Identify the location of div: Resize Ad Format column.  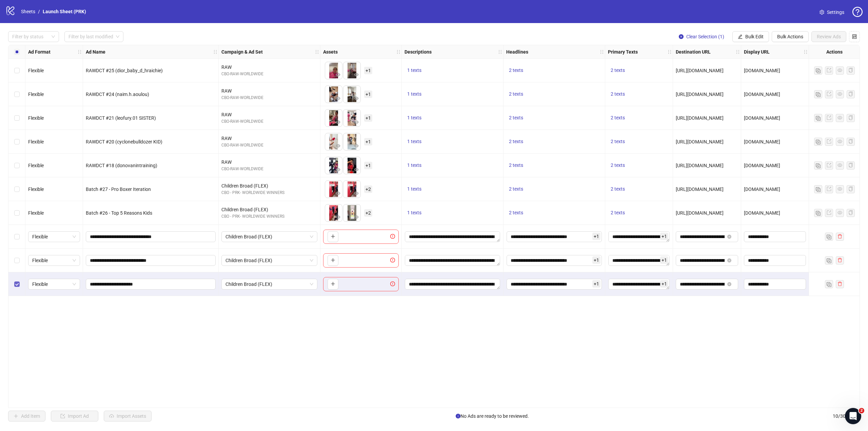
(82, 51).